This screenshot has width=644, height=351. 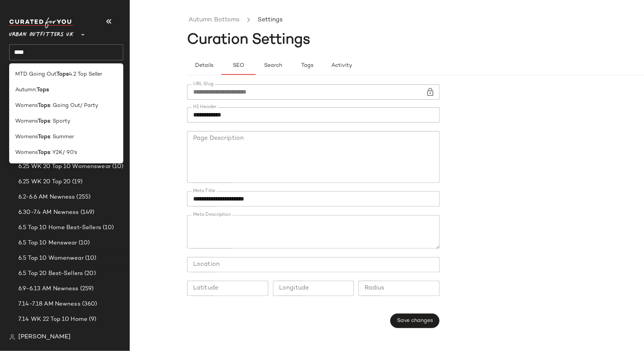 What do you see at coordinates (36, 74) in the screenshot?
I see `span: MTD Going Out` at bounding box center [36, 74].